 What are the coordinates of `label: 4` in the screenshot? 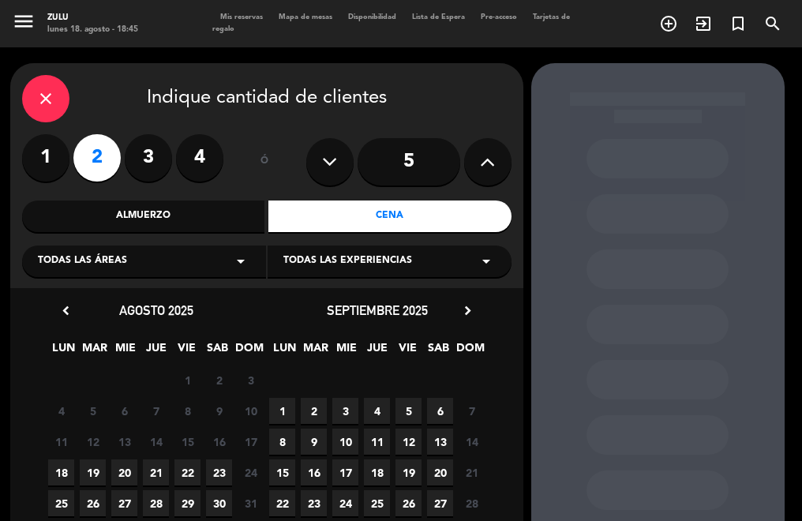 It's located at (200, 158).